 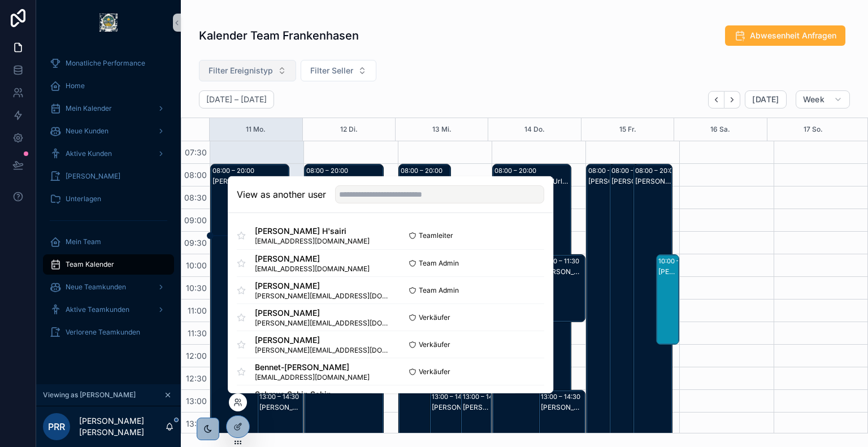 I want to click on span: 13:00, so click(x=197, y=401).